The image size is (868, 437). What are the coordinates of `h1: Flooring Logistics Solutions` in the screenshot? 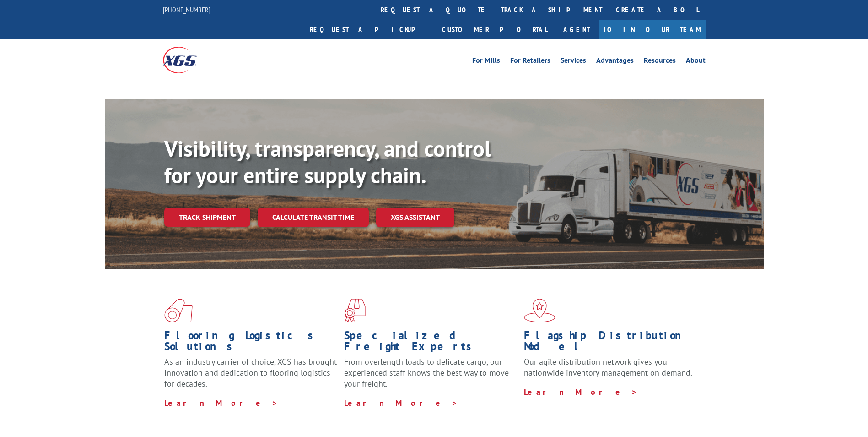 It's located at (251, 343).